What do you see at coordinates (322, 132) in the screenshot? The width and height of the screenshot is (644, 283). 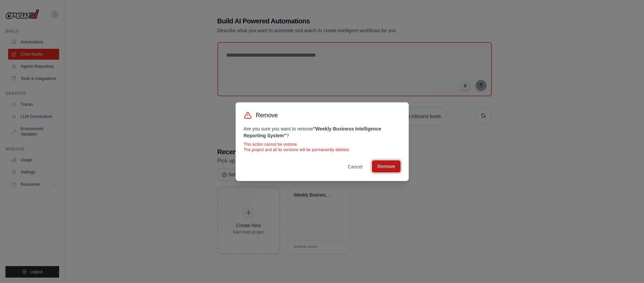 I see `p: Are you sure you want to remove ?` at bounding box center [322, 132].